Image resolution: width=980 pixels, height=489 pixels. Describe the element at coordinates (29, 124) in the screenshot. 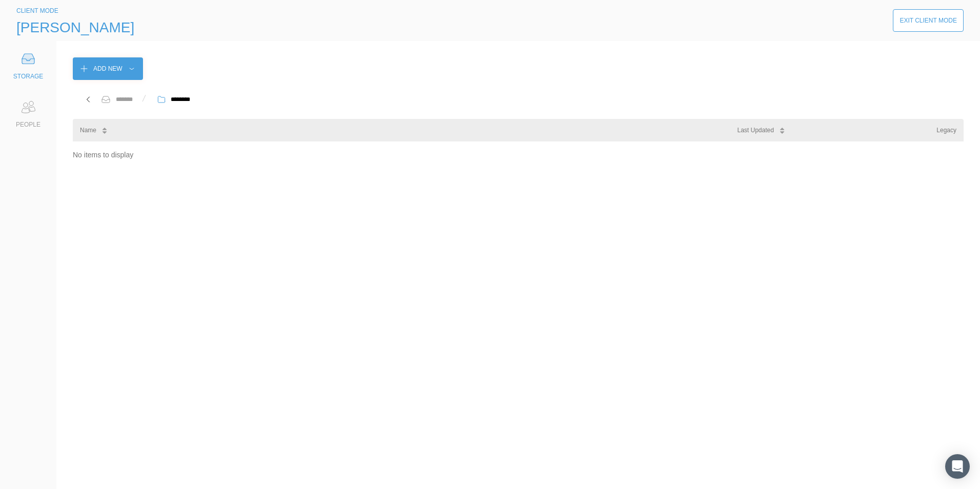

I see `div: PEOPLE` at that location.